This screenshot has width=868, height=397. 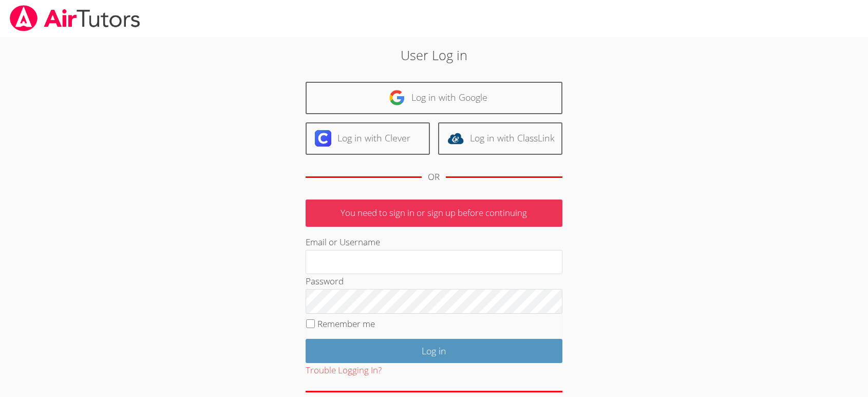 I want to click on h2: User Log in, so click(x=434, y=55).